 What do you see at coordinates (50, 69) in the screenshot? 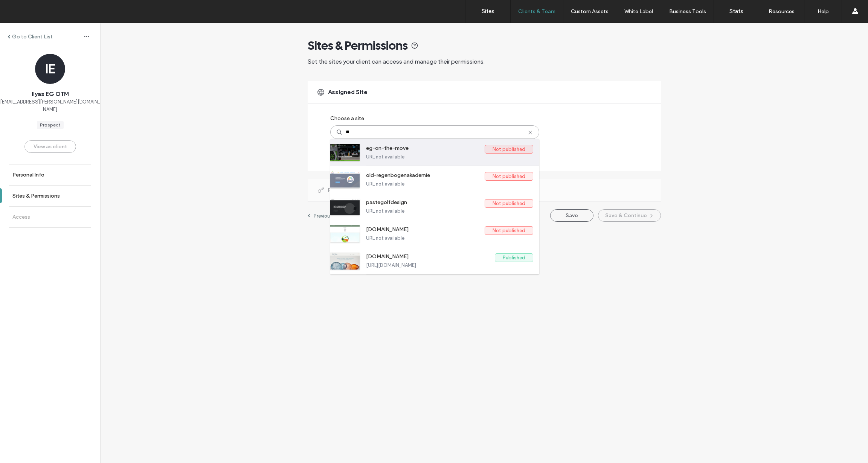
I see `div: IE` at bounding box center [50, 69].